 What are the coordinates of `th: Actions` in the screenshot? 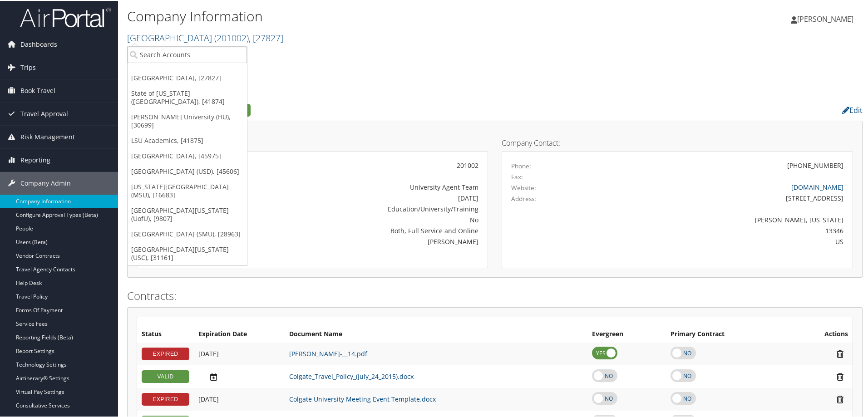 It's located at (821, 333).